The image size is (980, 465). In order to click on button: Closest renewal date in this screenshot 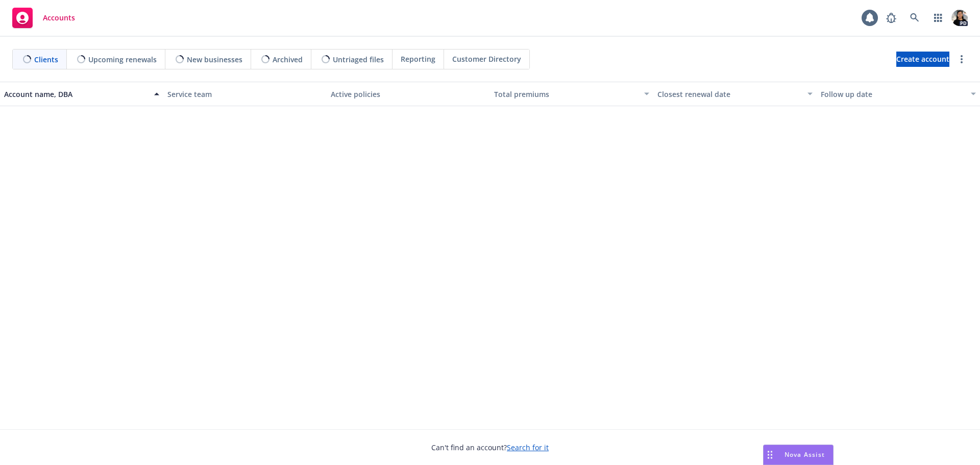, I will do `click(735, 94)`.